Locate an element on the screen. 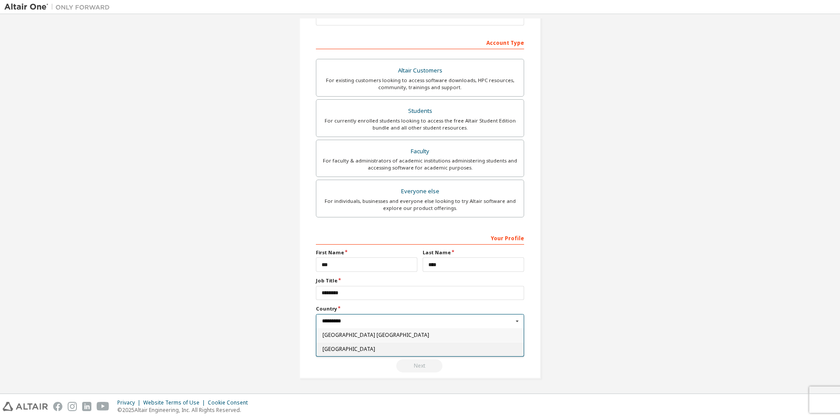 The height and width of the screenshot is (419, 840). label: Job Title is located at coordinates (420, 281).